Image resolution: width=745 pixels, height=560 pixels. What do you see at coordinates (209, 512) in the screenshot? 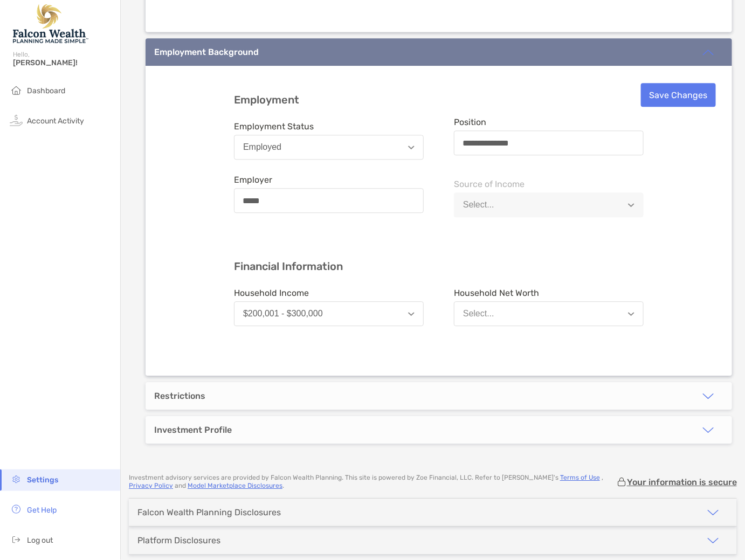
I see `div: Falcon Wealth Planning Disclosures` at bounding box center [209, 512].